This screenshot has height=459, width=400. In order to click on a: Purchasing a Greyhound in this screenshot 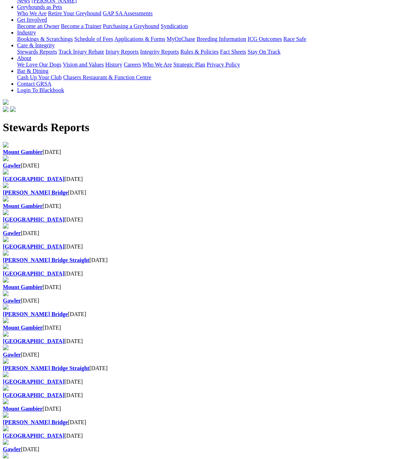, I will do `click(131, 26)`.